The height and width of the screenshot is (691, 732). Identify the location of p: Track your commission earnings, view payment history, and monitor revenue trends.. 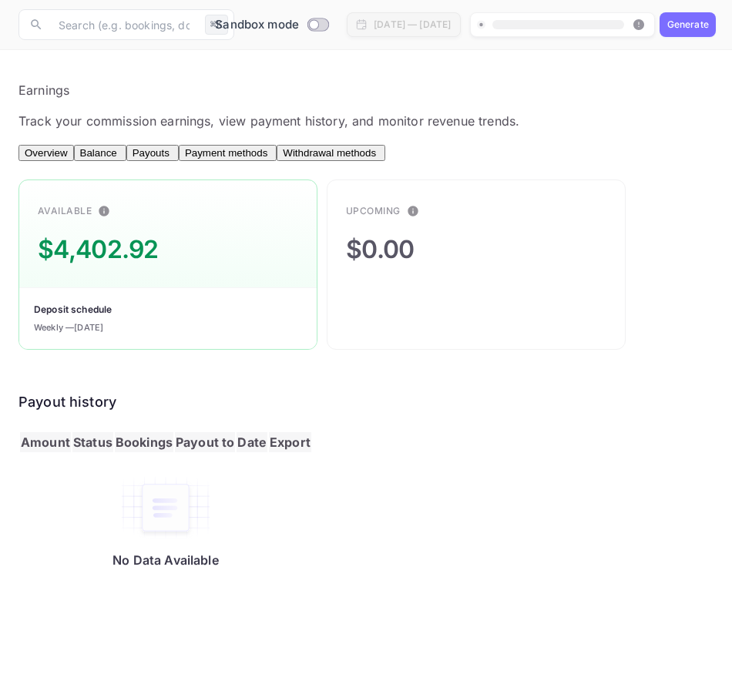
(366, 121).